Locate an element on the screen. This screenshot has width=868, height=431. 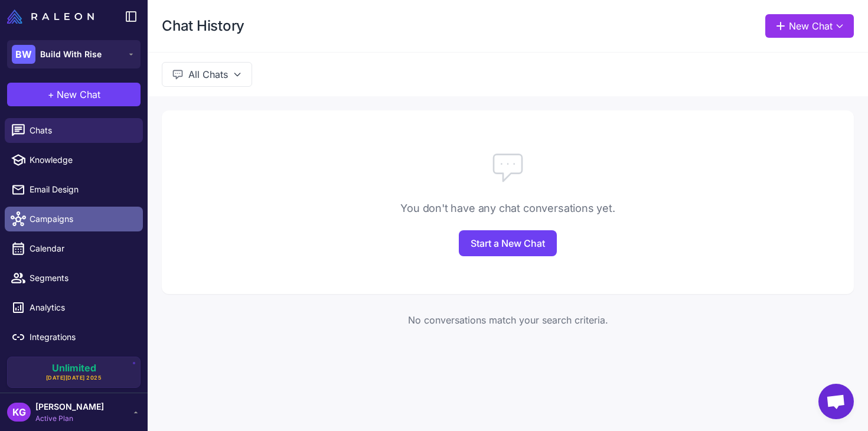
button: New Chat is located at coordinates (810, 26).